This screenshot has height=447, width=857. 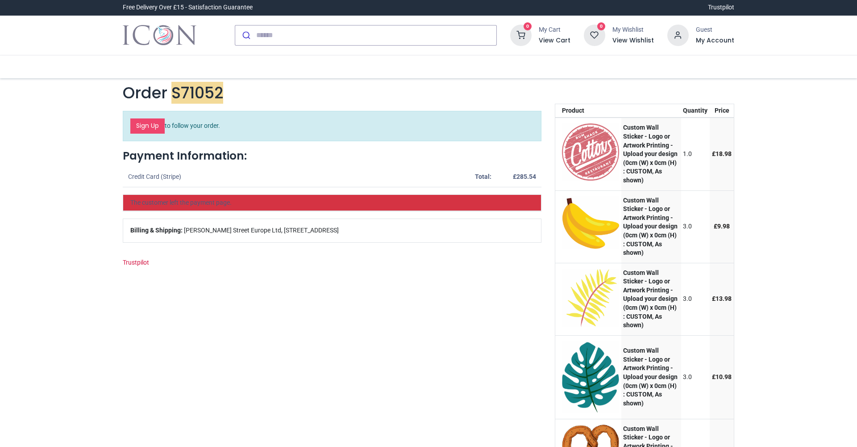 I want to click on strong: Total:, so click(x=483, y=176).